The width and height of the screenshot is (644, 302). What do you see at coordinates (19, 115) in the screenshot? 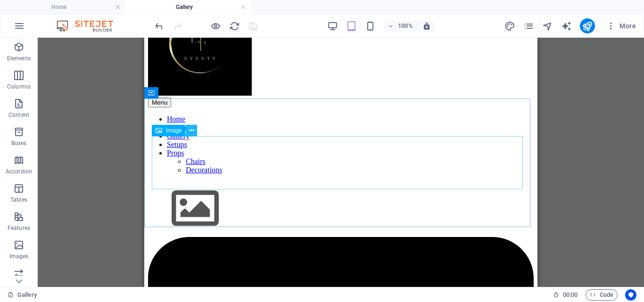
I see `p: Content` at bounding box center [19, 115].